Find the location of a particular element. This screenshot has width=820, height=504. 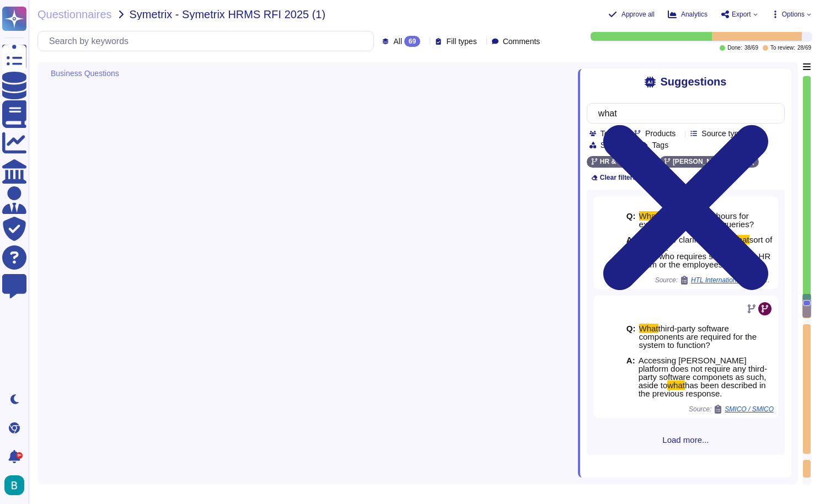

span: Source: is located at coordinates (731, 409).